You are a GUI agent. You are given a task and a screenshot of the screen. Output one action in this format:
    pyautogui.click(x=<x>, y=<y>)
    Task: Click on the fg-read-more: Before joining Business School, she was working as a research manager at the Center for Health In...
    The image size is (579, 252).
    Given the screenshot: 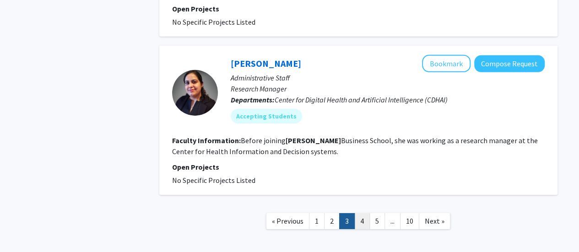 What is the action you would take?
    pyautogui.click(x=355, y=146)
    